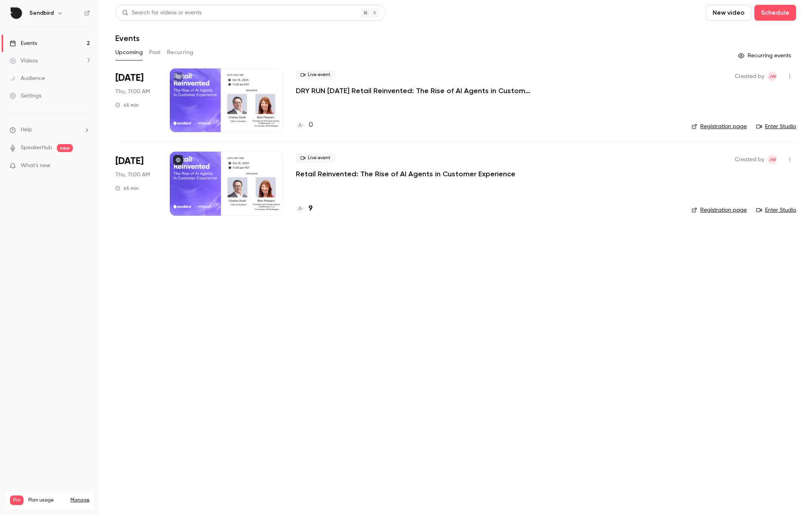  Describe the element at coordinates (80, 500) in the screenshot. I see `a: Manage` at that location.